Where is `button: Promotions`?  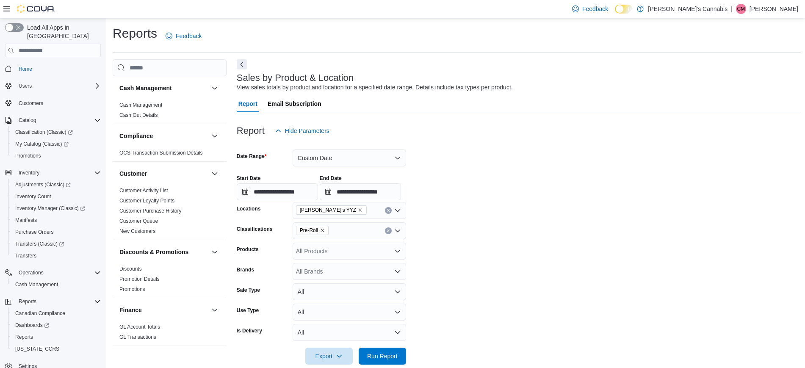 button: Promotions is located at coordinates (56, 156).